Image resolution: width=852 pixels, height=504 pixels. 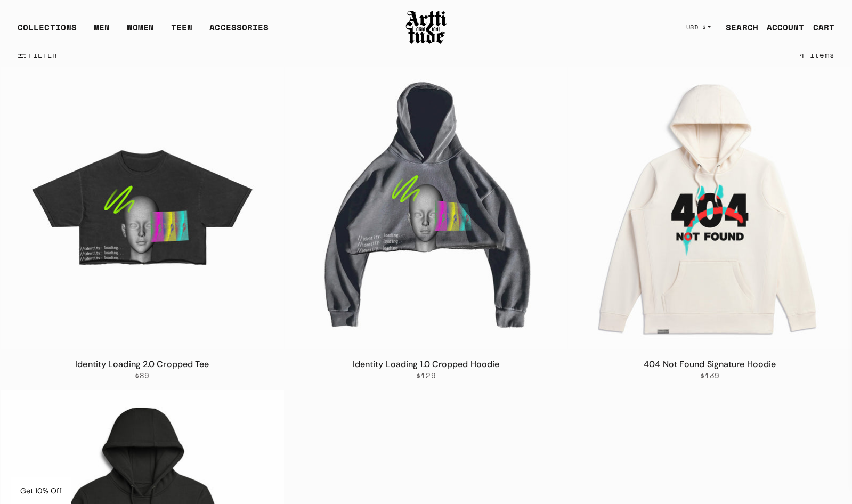 I want to click on button: USD $, so click(x=698, y=27).